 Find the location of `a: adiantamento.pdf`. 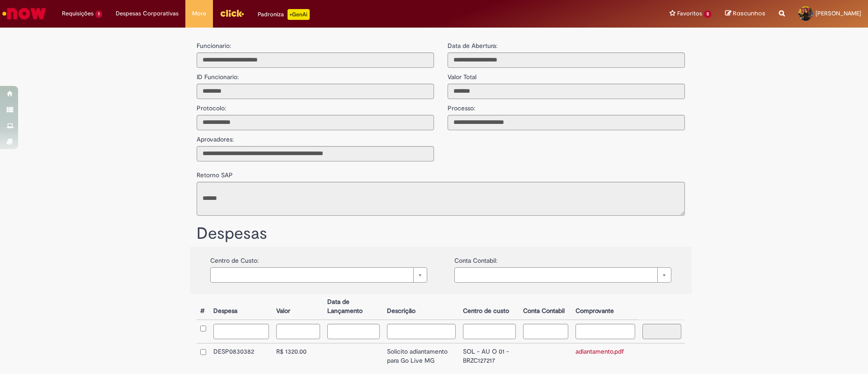

a: adiantamento.pdf is located at coordinates (599, 351).